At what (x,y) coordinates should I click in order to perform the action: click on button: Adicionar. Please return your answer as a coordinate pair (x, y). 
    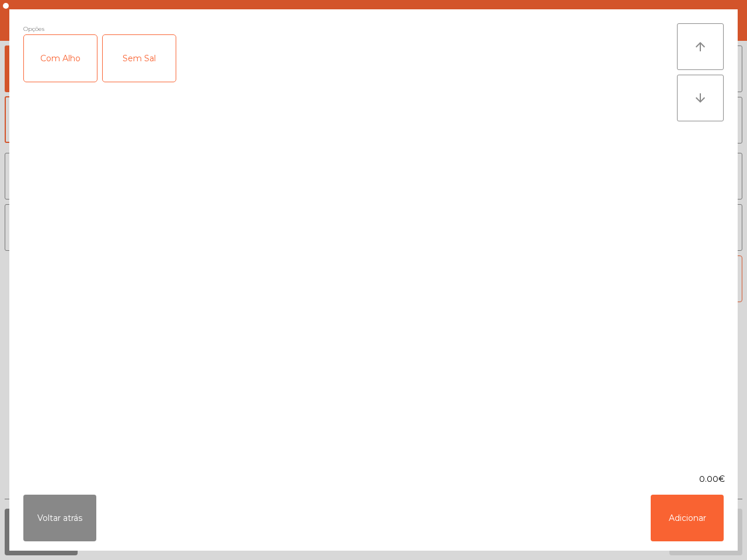
    Looking at the image, I should click on (687, 518).